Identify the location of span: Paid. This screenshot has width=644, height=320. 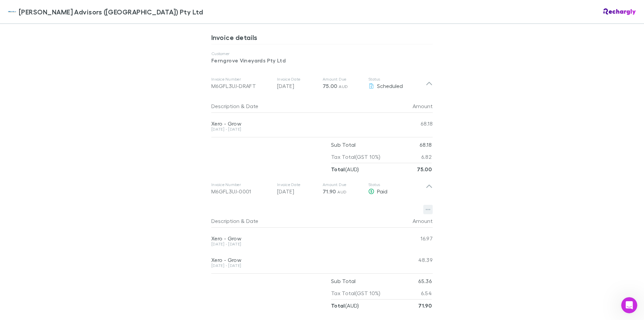
(382, 191).